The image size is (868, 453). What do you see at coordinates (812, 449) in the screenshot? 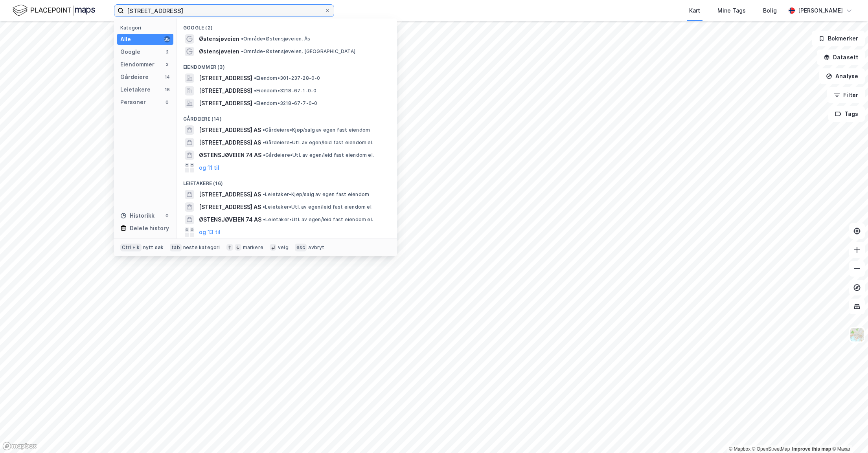
I see `a: Improve this map` at bounding box center [812, 449].